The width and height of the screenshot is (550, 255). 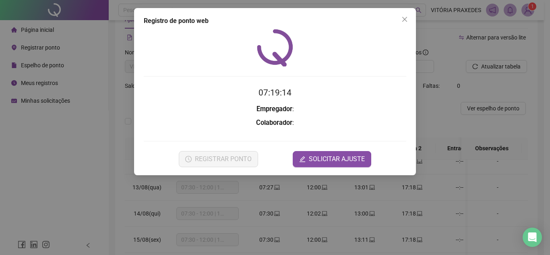 What do you see at coordinates (405, 19) in the screenshot?
I see `span: close` at bounding box center [405, 19].